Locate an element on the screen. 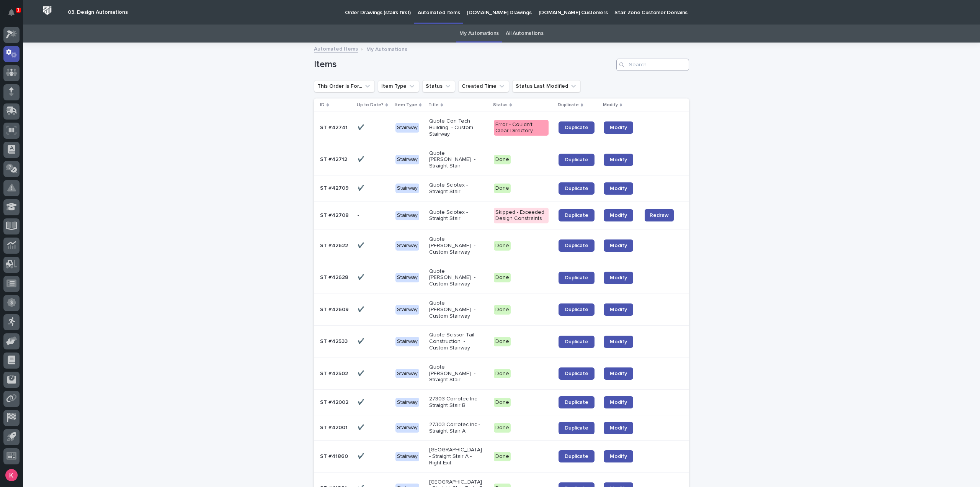 This screenshot has height=487, width=980. tr: ST #42741ST #42741 ✔️✔️ StairwayQuote Con Tech Building - Custom StairwayError - Couldn't Clear D... is located at coordinates (502, 127).